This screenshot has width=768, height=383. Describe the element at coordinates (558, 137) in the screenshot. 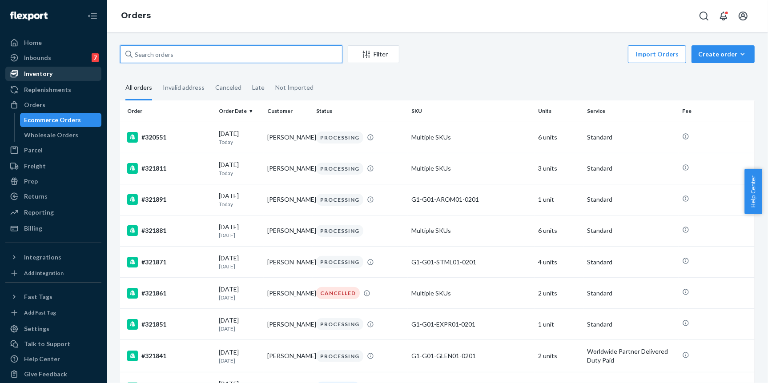

I see `td: 6 units` at that location.